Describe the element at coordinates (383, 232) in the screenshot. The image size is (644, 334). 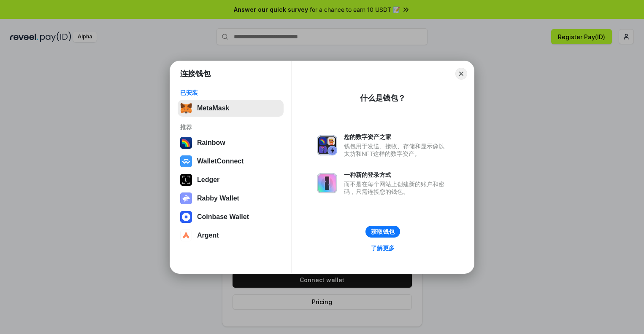
I see `button: 获取钱包` at that location.